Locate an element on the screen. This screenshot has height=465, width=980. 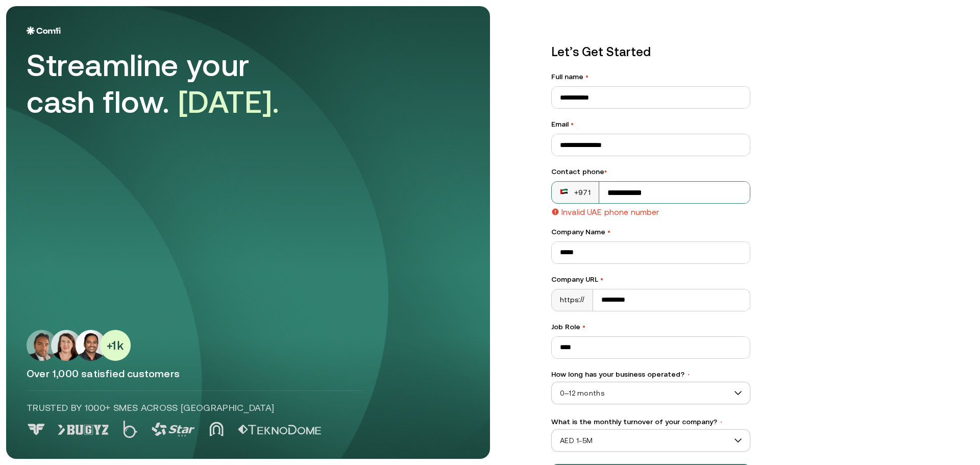
img: Logo 2 is located at coordinates (130, 429).